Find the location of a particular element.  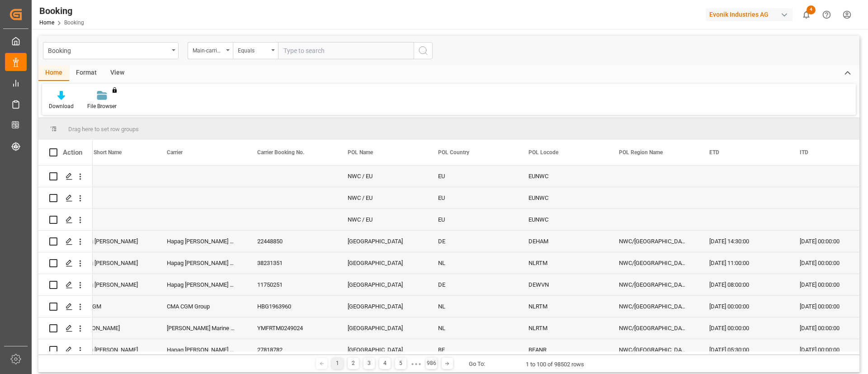

div: 22448850 is located at coordinates (292, 241).